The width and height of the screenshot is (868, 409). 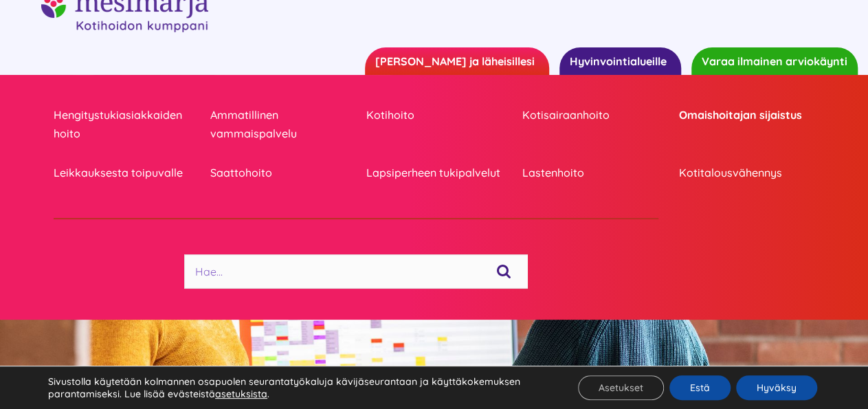 What do you see at coordinates (121, 172) in the screenshot?
I see `a: Leikkauksesta toipuvalle` at bounding box center [121, 172].